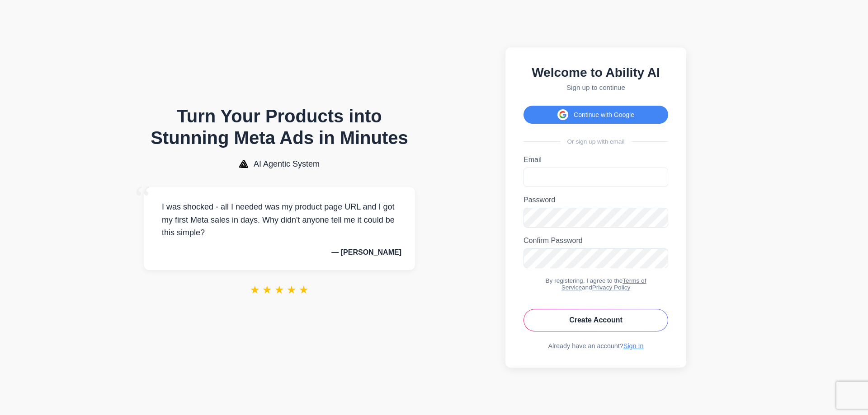 The width and height of the screenshot is (868, 415). Describe the element at coordinates (596, 320) in the screenshot. I see `button: Create Account` at that location.